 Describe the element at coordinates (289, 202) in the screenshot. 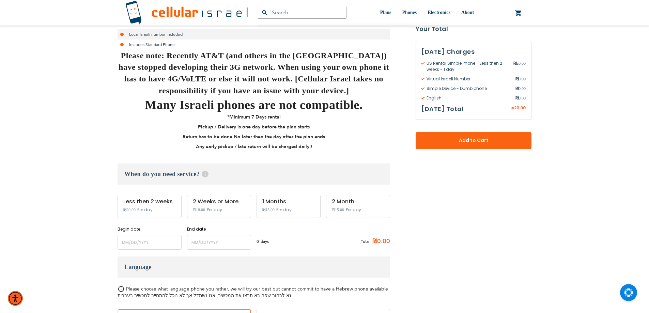

I see `div: 1 Months` at that location.